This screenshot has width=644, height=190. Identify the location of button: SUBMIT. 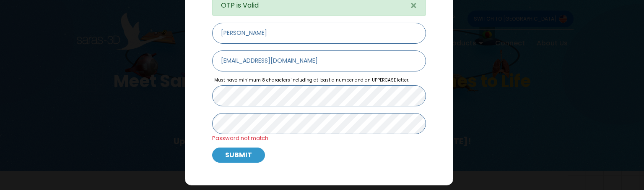
(239, 155).